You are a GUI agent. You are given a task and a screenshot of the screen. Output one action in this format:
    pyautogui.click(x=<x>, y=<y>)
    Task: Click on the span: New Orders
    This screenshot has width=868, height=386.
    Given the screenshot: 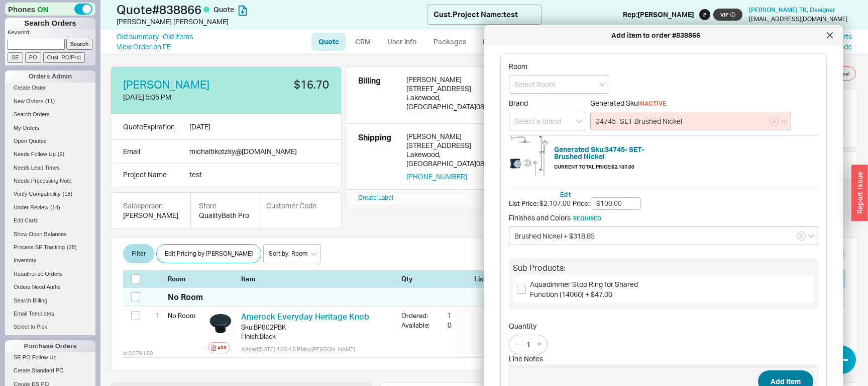 What is the action you would take?
    pyautogui.click(x=28, y=101)
    